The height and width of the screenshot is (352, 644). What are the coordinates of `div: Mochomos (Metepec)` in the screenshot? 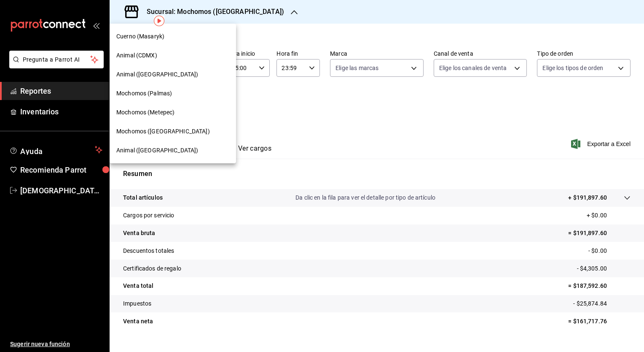 It's located at (173, 112).